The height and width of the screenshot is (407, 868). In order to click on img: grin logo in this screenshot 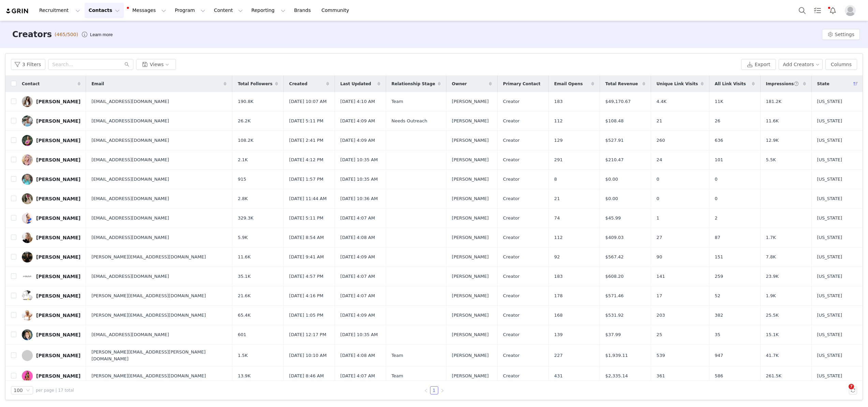, I will do `click(17, 11)`.